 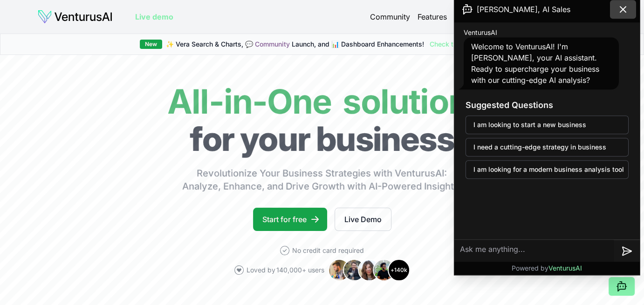 What do you see at coordinates (354, 270) in the screenshot?
I see `img: Avatar 2` at bounding box center [354, 270].